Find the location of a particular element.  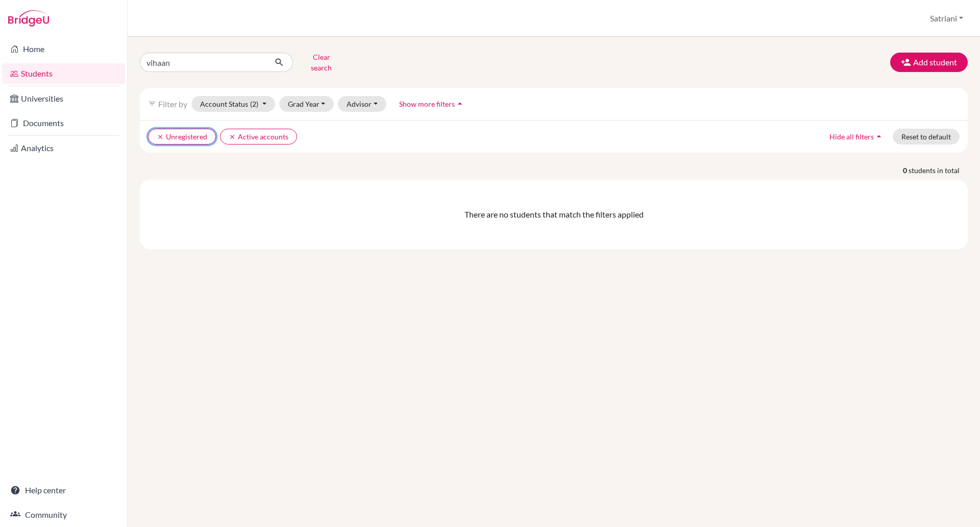

span: students in total is located at coordinates (939, 170).